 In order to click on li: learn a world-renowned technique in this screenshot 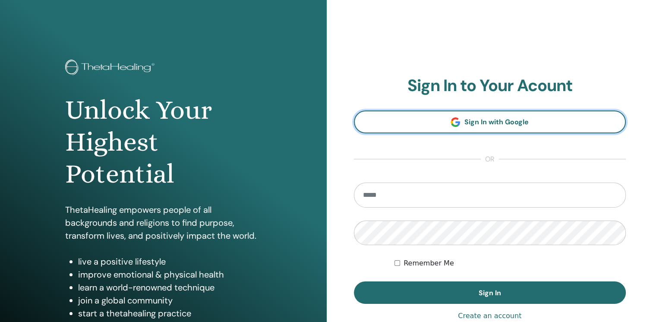, I will do `click(170, 287)`.